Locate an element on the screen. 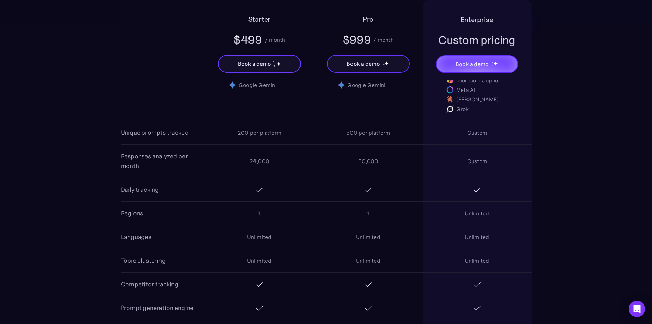 This screenshot has height=324, width=652. div: 500 per platform is located at coordinates (368, 132).